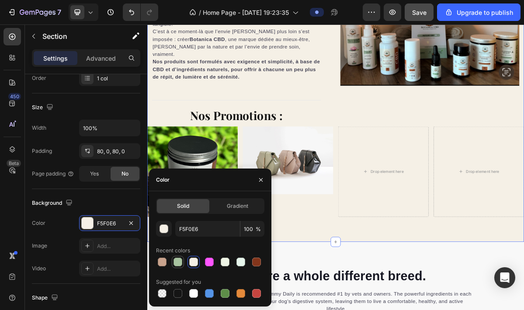  I want to click on div: Video, so click(39, 269).